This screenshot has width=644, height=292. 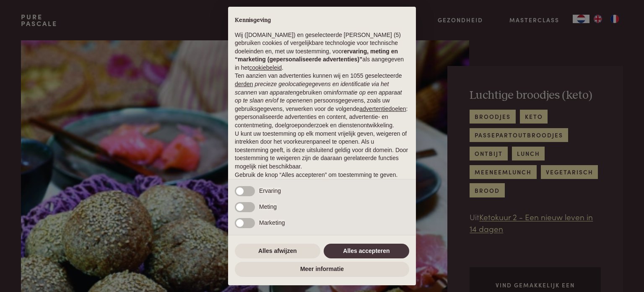 What do you see at coordinates (278, 251) in the screenshot?
I see `button: Alles afwijzen` at bounding box center [278, 251].